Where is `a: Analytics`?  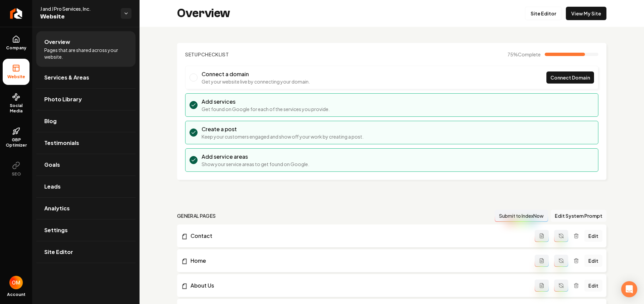
a: Analytics is located at coordinates (86, 208).